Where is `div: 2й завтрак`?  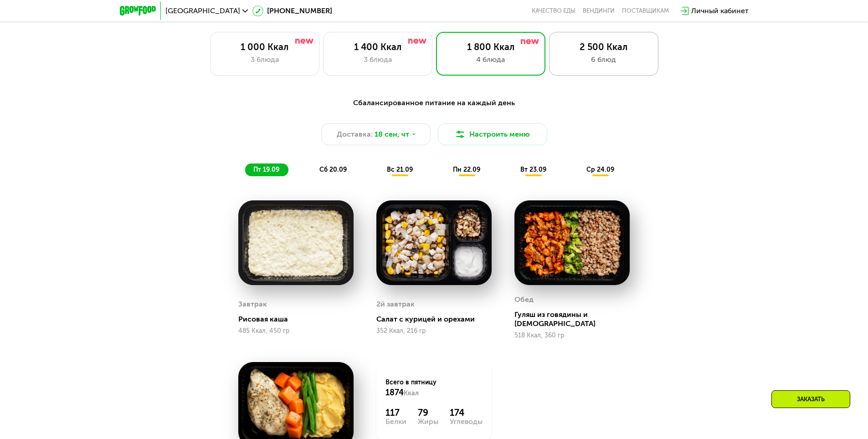 div: 2й завтрак is located at coordinates (395, 304).